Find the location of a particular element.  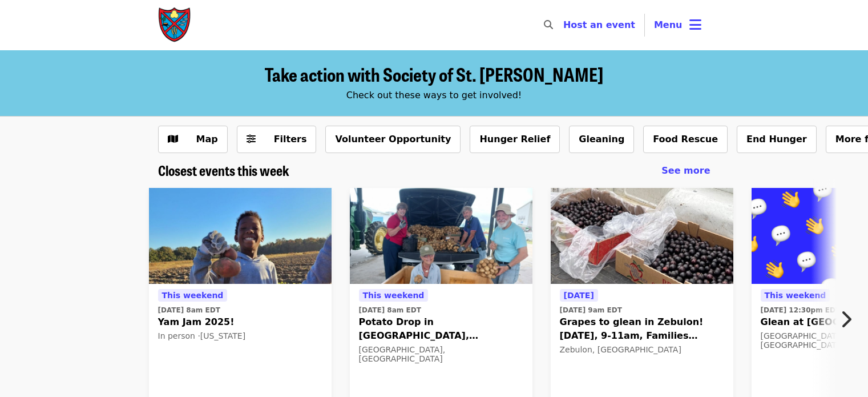

span: Host an event is located at coordinates (599, 25).